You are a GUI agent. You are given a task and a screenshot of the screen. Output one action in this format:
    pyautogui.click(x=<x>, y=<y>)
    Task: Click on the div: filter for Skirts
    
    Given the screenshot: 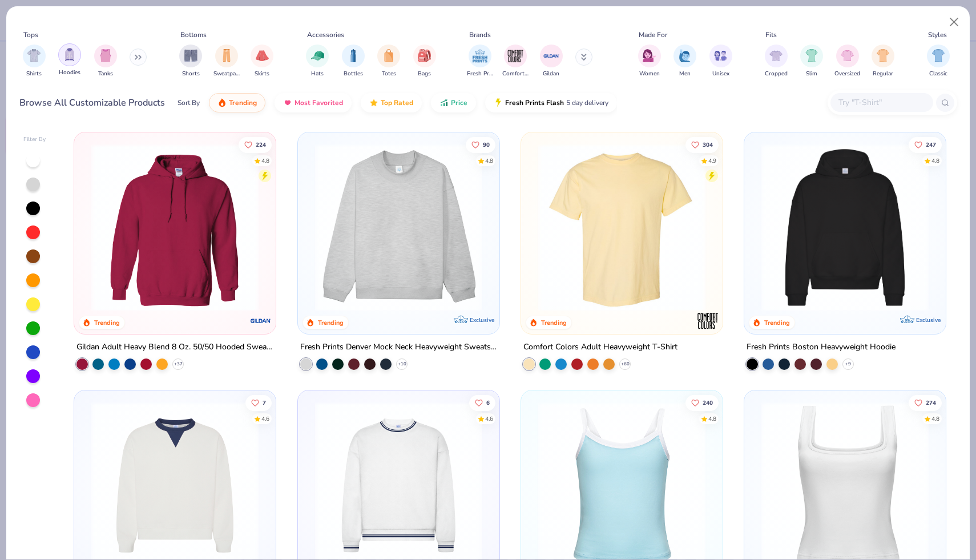 What is the action you would take?
    pyautogui.click(x=262, y=61)
    